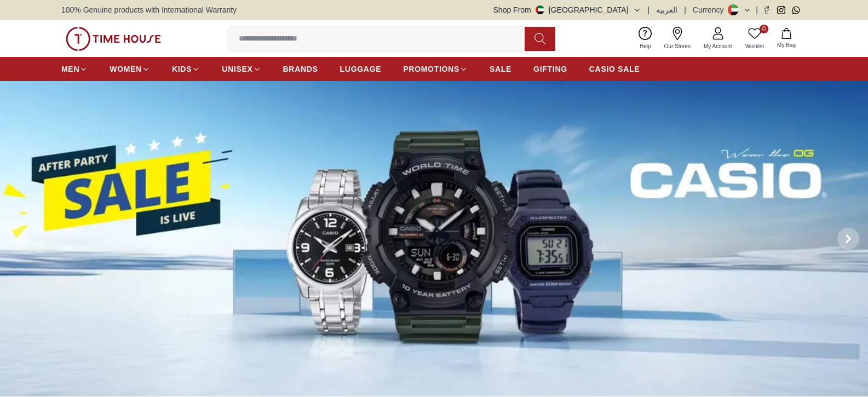 This screenshot has width=868, height=397. Describe the element at coordinates (500, 69) in the screenshot. I see `span: SALE` at that location.